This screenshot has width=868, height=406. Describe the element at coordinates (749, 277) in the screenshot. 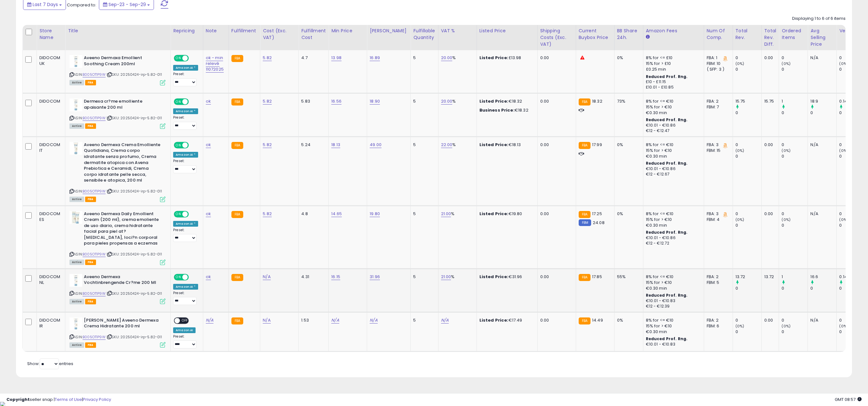

I see `div: 13.72` at that location.